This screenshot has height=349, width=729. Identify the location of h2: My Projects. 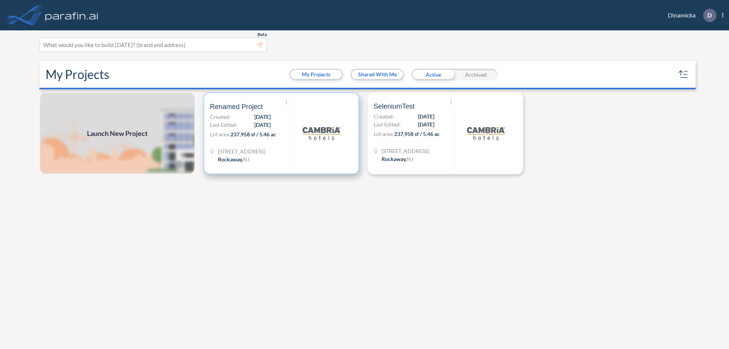
(77, 74).